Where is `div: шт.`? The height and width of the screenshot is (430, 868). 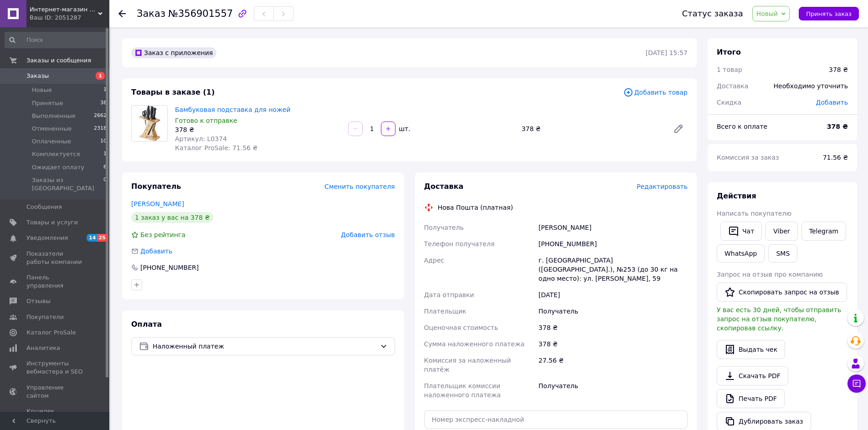 div: шт. is located at coordinates (404, 129).